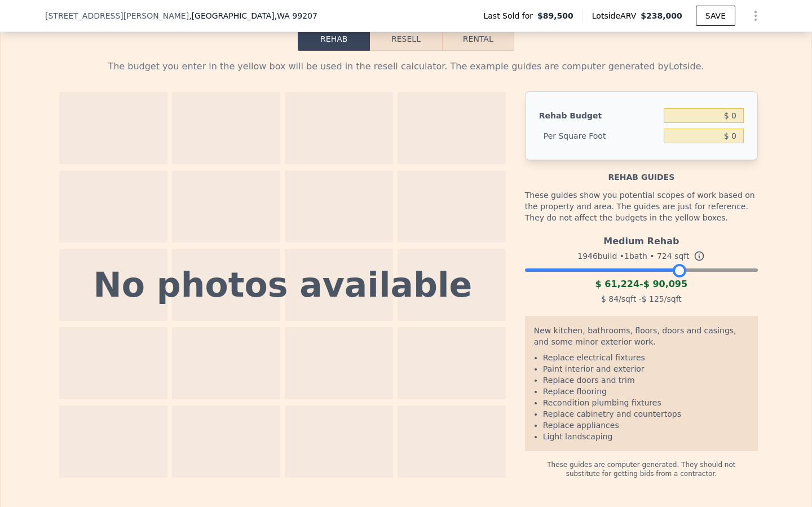 The image size is (812, 507). What do you see at coordinates (665, 284) in the screenshot?
I see `span: $ 90,095` at bounding box center [665, 284].